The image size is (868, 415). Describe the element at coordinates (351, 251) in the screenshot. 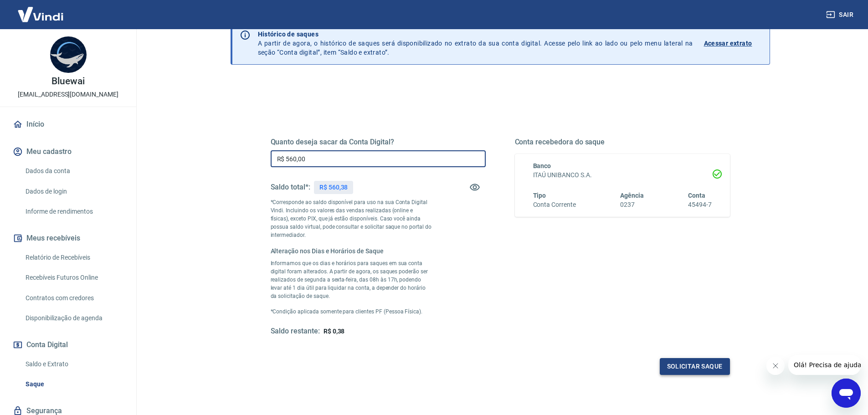

I see `h6: Alteração nos Dias e Horários de Saque` at that location.